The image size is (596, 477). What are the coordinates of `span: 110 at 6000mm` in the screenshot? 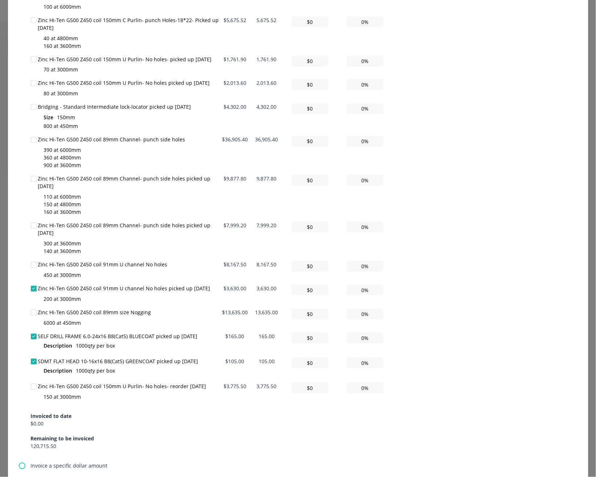 It's located at (62, 197).